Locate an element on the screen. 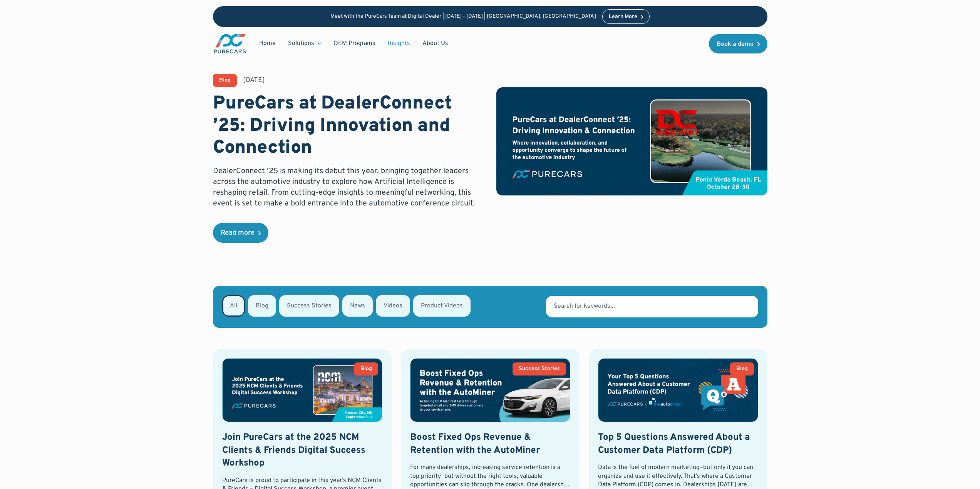 Image resolution: width=980 pixels, height=489 pixels. a: main is located at coordinates (230, 43).